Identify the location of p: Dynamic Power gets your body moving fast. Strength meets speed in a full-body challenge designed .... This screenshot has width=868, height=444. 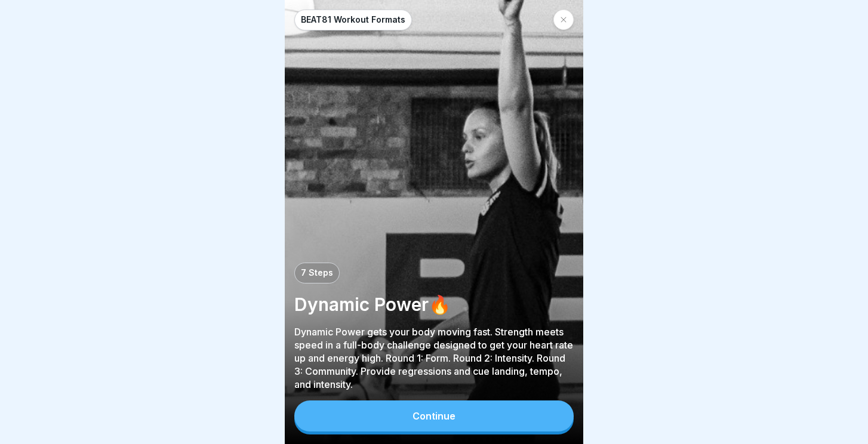
(434, 358).